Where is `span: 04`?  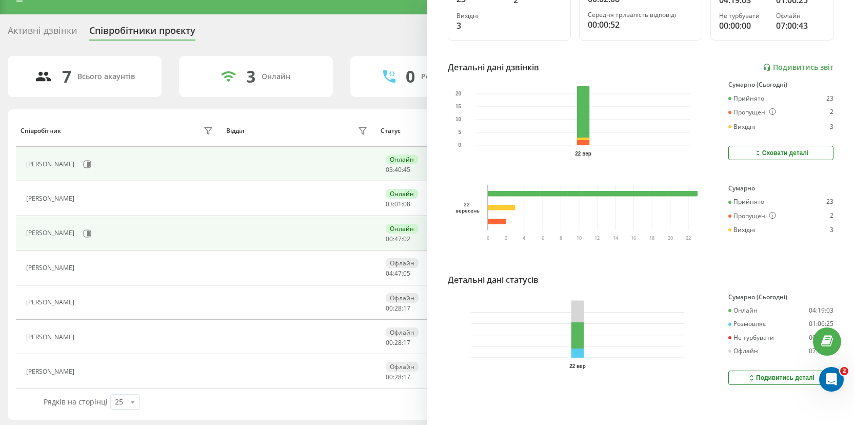 span: 04 is located at coordinates (389, 273).